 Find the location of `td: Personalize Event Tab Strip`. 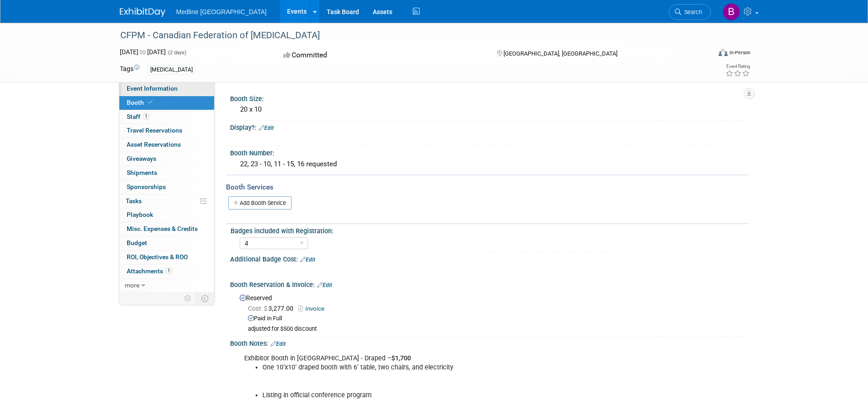

td: Personalize Event Tab Strip is located at coordinates (188, 299).